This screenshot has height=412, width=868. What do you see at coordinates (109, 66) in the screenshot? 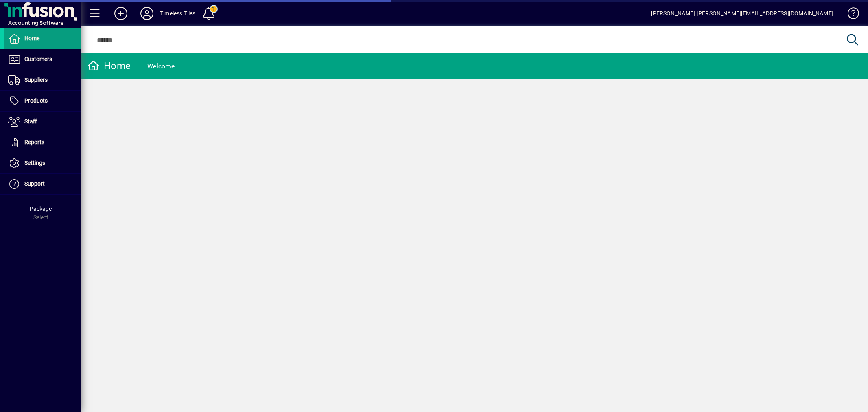
I see `div: Home` at bounding box center [109, 66].